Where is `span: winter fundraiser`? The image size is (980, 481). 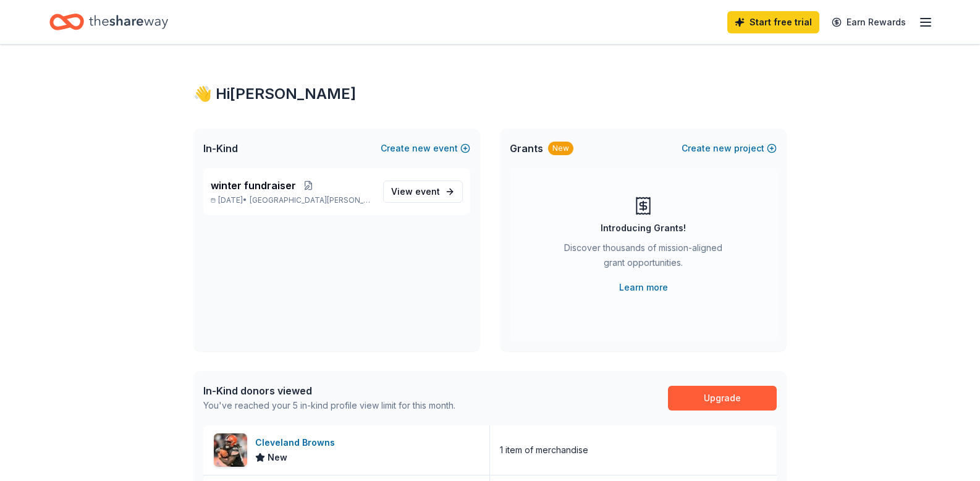 span: winter fundraiser is located at coordinates (254, 185).